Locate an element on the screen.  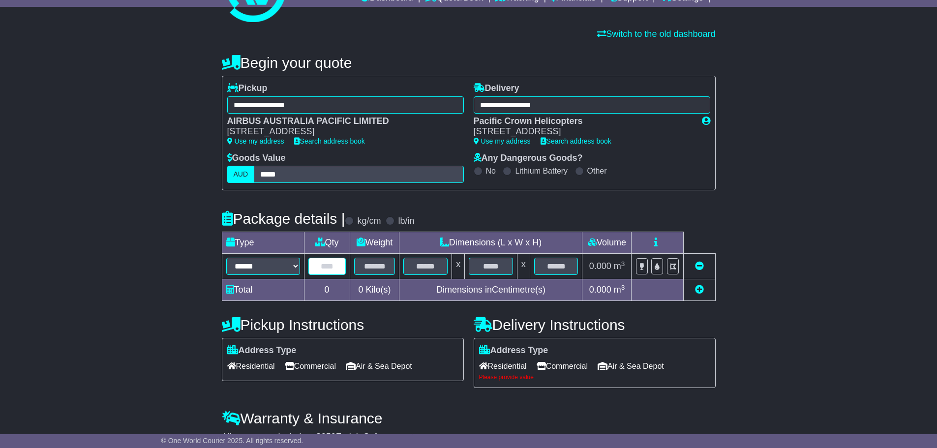
a: Switch to the old dashboard is located at coordinates (656, 34).